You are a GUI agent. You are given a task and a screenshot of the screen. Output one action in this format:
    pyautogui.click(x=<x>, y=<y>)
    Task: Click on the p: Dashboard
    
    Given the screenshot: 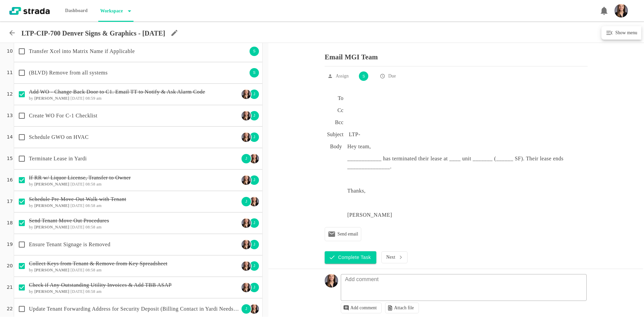 What is the action you would take?
    pyautogui.click(x=76, y=10)
    